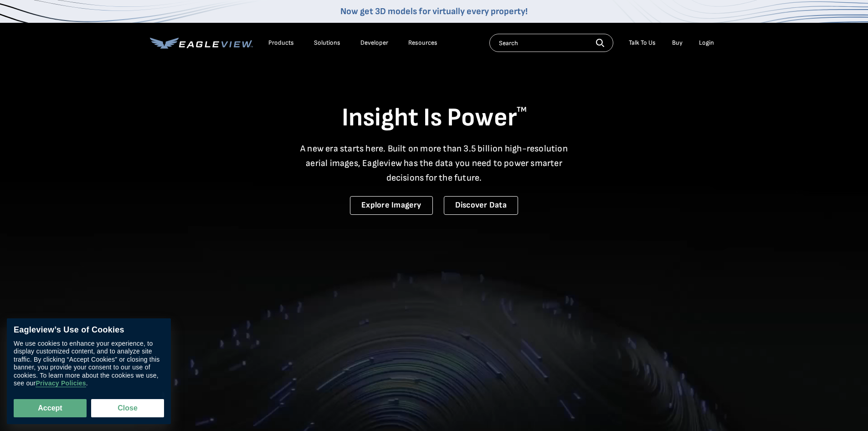 The width and height of the screenshot is (868, 431). What do you see at coordinates (521, 109) in the screenshot?
I see `sup: TM` at bounding box center [521, 109].